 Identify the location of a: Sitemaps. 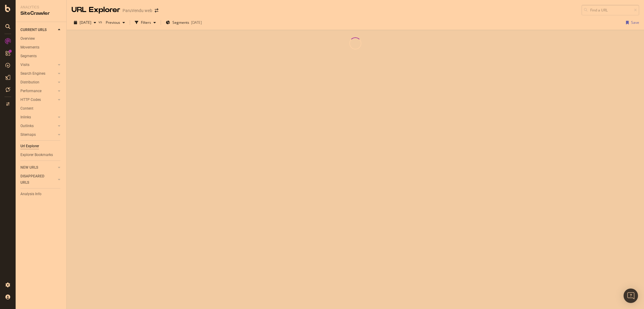
(38, 135).